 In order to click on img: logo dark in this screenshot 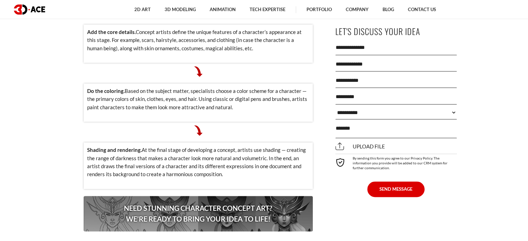, I will do `click(30, 9)`.